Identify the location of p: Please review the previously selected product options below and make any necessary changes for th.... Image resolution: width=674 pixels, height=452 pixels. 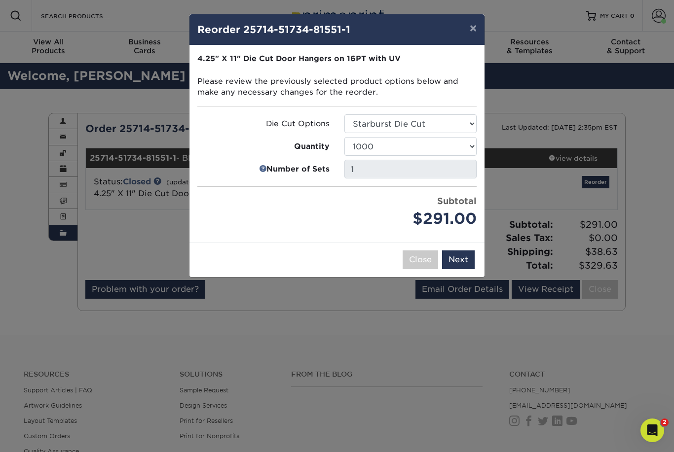
(337, 75).